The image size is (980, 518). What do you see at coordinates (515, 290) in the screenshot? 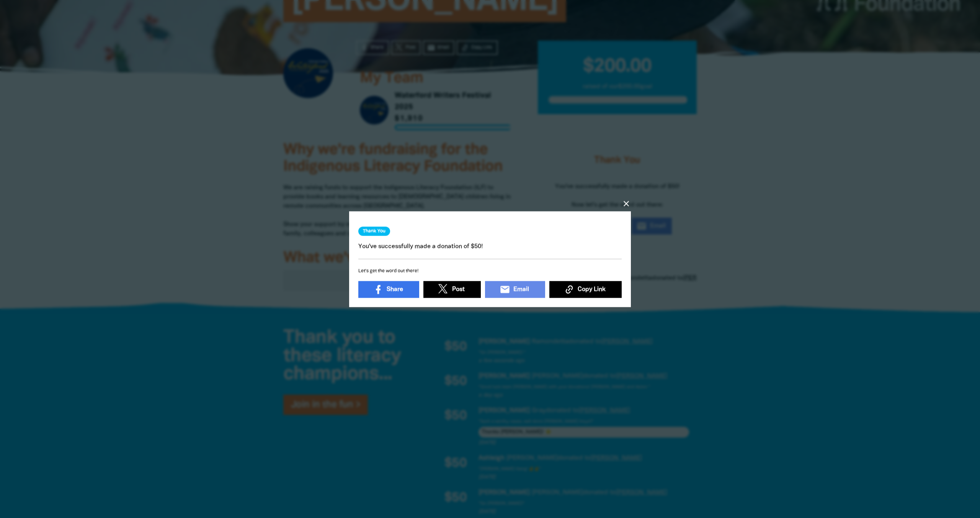
I see `a: emailEmail` at bounding box center [515, 290].